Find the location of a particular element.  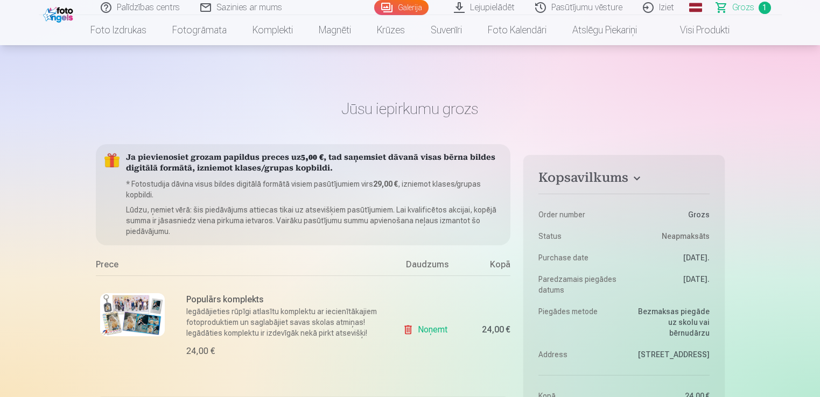

h5: Ja pievienosiet grozam papildus preces uz , tad saņemsiet dāvanā visas bērna bildes digitālā form... is located at coordinates (314, 164).